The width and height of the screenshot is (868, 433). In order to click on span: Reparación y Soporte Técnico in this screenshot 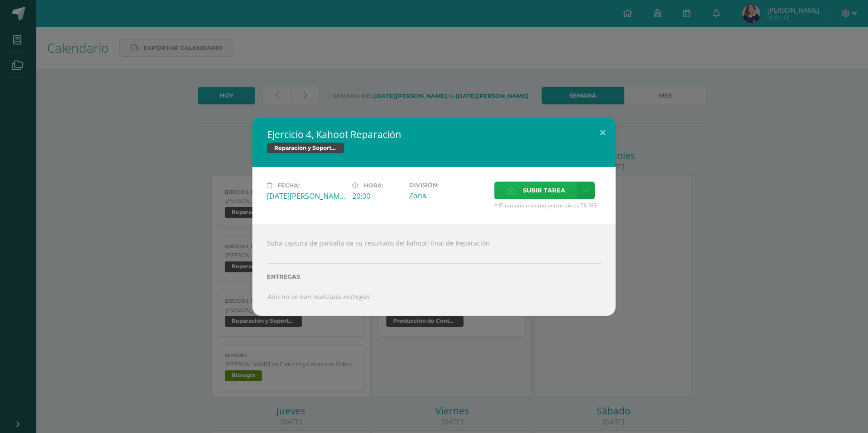, I will do `click(306, 148)`.